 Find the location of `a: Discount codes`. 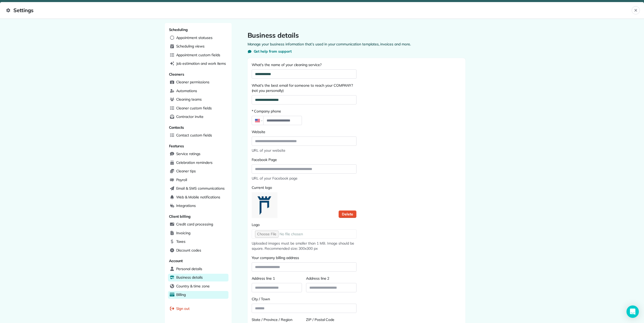

a: Discount codes is located at coordinates (198, 250).